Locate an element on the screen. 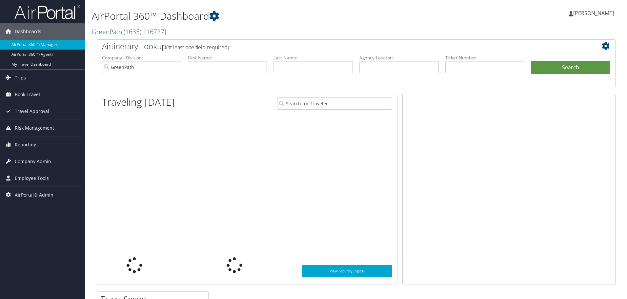 This screenshot has width=627, height=299. span: Travel Approval is located at coordinates (32, 111).